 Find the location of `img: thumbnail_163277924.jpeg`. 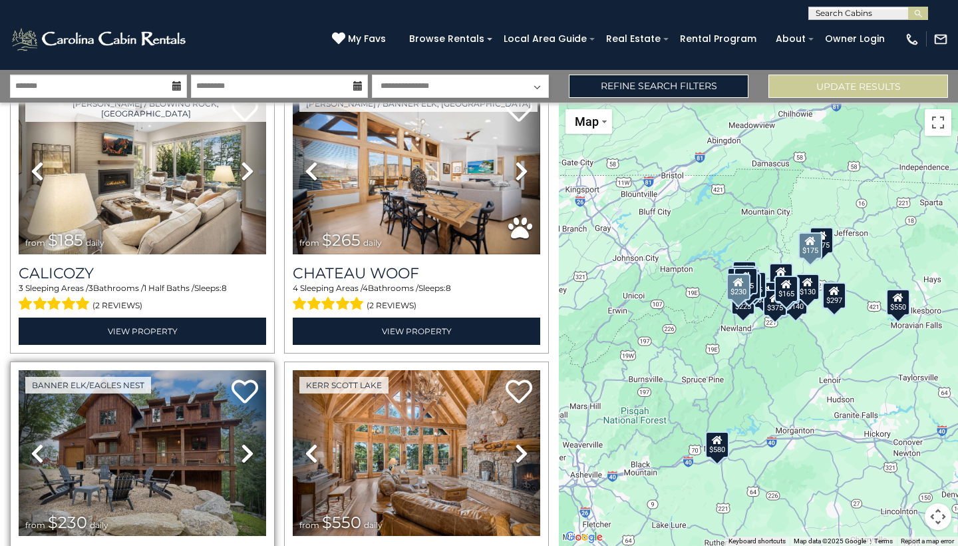

img: thumbnail_163277924.jpeg is located at coordinates (416, 452).